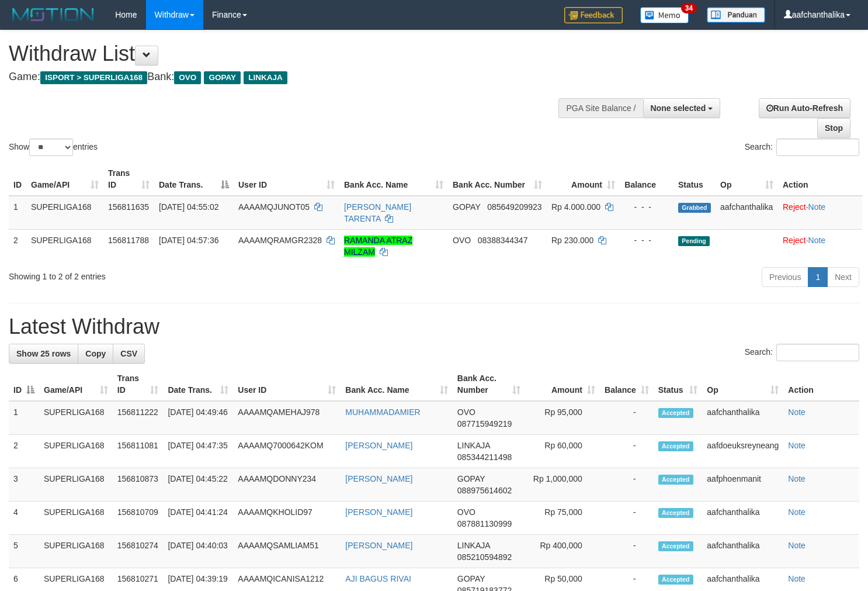 The width and height of the screenshot is (868, 591). I want to click on input: Search:, so click(818, 148).